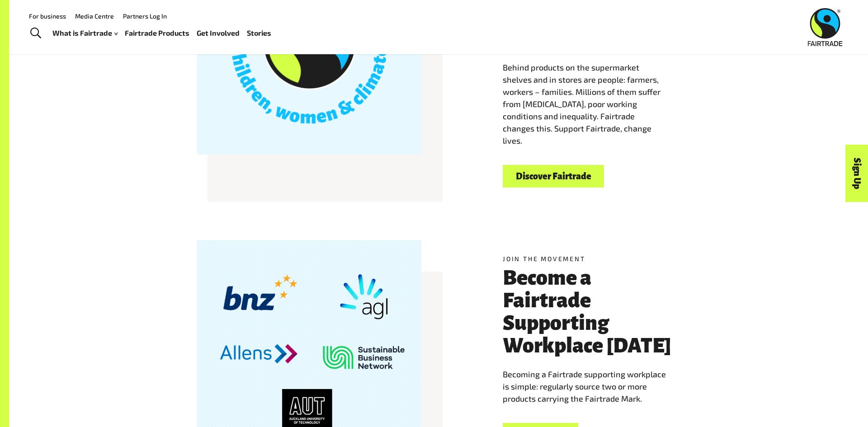 This screenshot has width=868, height=427. Describe the element at coordinates (591, 259) in the screenshot. I see `h5: Join the movement` at that location.